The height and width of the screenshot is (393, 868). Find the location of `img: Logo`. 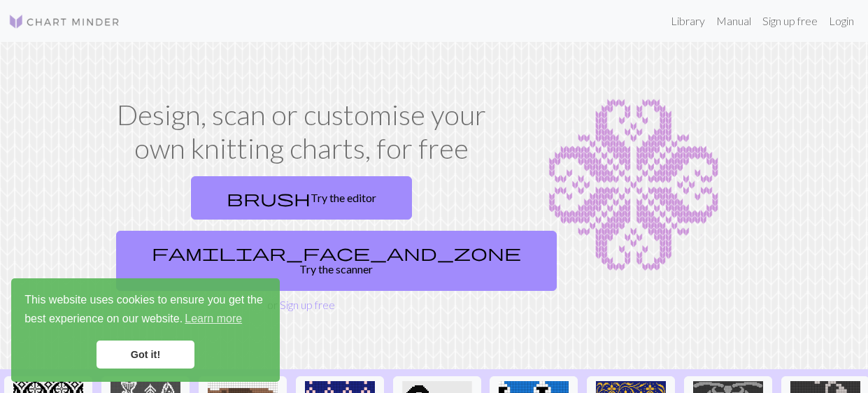

img: Logo is located at coordinates (64, 21).